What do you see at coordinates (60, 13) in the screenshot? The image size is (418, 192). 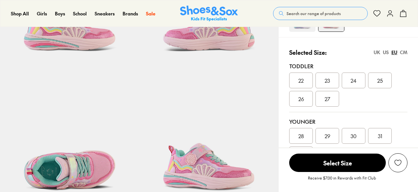 I see `span: Boys` at bounding box center [60, 13].